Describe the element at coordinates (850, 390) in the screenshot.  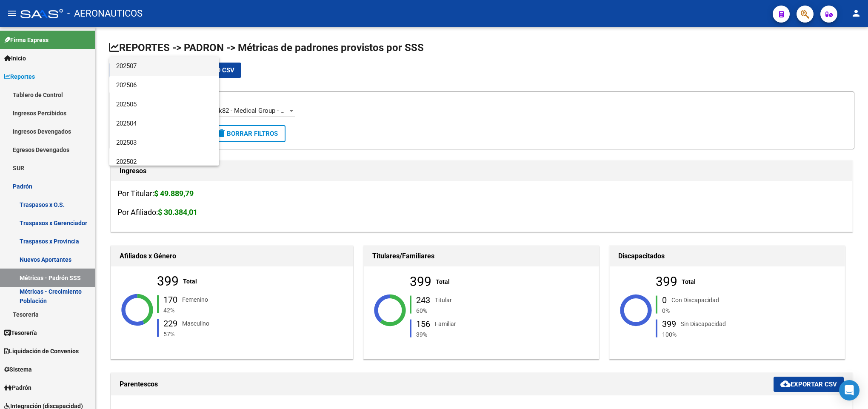
I see `div: Open Intercom Messenger` at that location.